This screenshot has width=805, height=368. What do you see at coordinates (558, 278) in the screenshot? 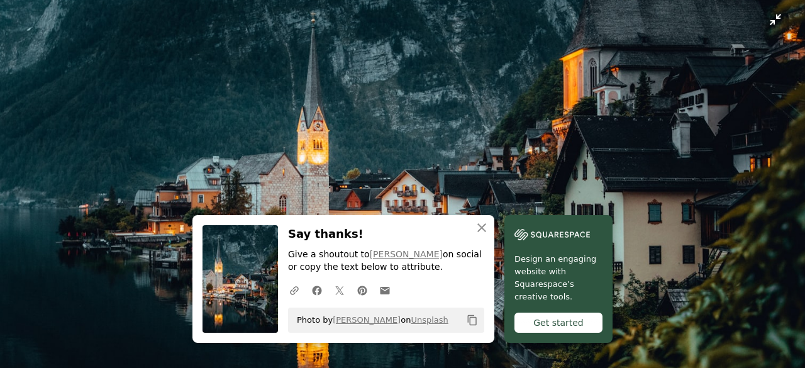
I see `span: Design an engaging website with Squarespace’s creative tools.` at bounding box center [558, 278].